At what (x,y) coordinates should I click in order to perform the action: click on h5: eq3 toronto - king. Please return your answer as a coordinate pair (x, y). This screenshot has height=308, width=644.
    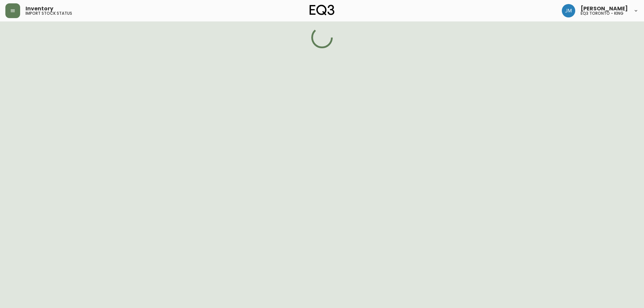
    Looking at the image, I should click on (602, 14).